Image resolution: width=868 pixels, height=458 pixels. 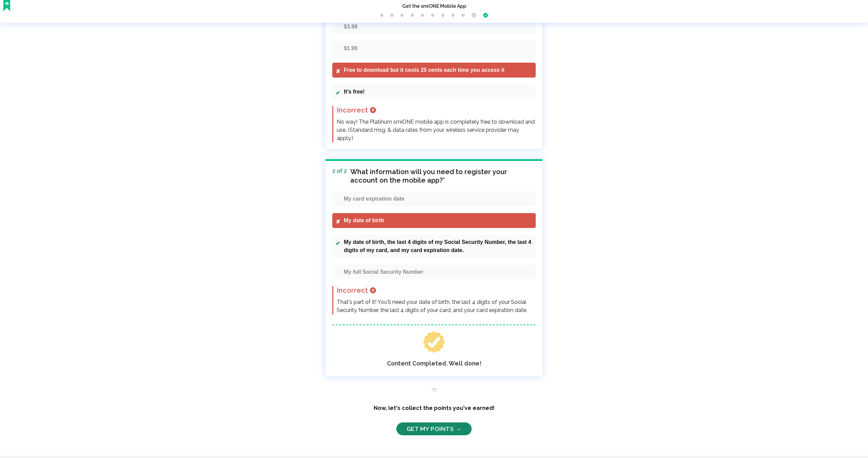 What do you see at coordinates (339, 171) in the screenshot?
I see `span: 2 of 2` at bounding box center [339, 171].